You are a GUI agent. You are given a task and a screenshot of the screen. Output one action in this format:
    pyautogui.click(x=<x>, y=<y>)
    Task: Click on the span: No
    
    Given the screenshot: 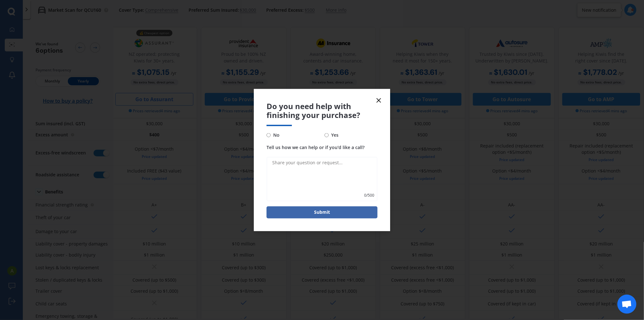 What is the action you would take?
    pyautogui.click(x=275, y=135)
    